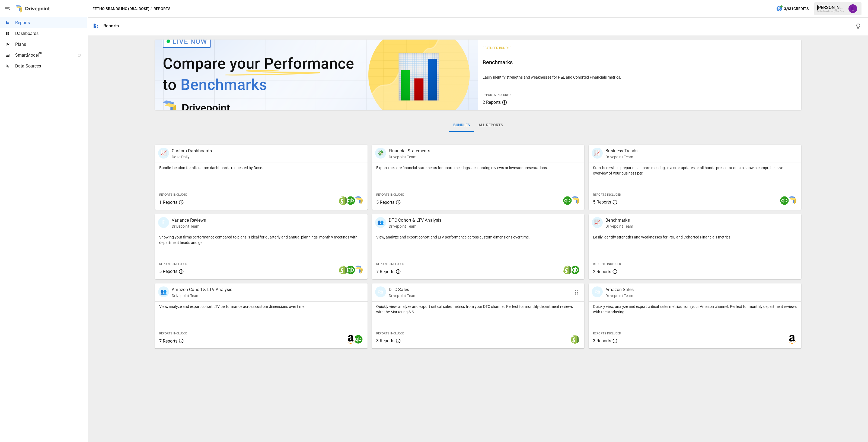 This screenshot has width=868, height=442. What do you see at coordinates (316, 75) in the screenshot?
I see `img: video thumbnail` at bounding box center [316, 75].